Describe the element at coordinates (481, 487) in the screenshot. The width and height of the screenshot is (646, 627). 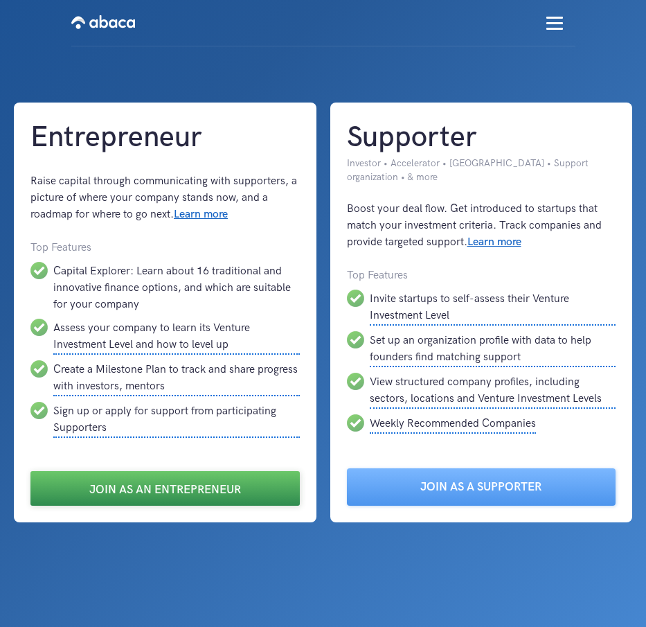
I see `a: Join as a Supporter` at that location.